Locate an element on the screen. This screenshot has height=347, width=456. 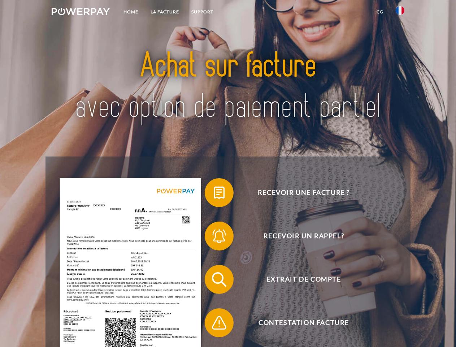
a: Home is located at coordinates (131, 12).